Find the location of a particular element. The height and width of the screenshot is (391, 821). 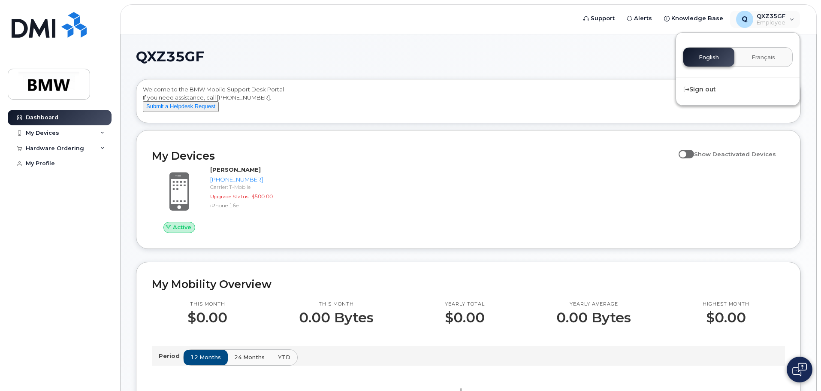

p: Yearly total is located at coordinates (464, 304).